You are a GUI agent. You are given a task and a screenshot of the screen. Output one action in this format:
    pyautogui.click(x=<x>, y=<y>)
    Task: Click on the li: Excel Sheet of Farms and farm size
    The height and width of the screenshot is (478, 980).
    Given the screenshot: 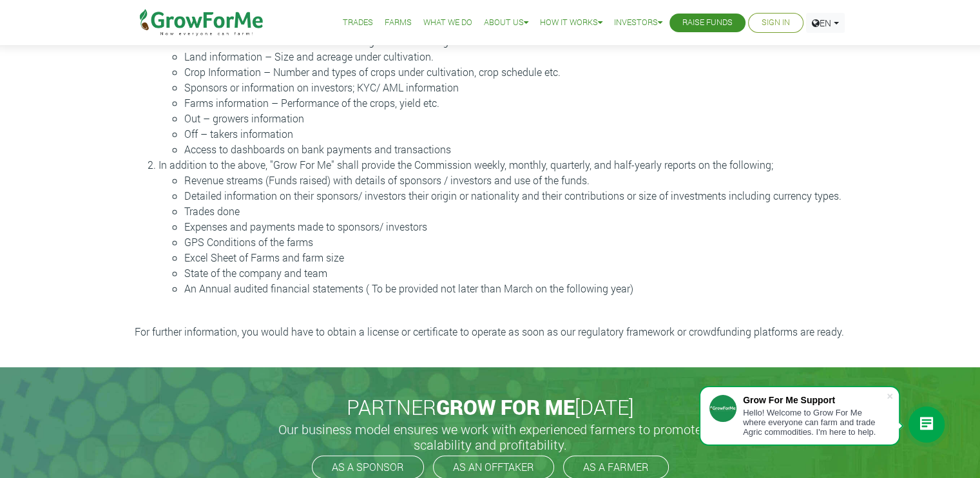 What is the action you would take?
    pyautogui.click(x=516, y=257)
    